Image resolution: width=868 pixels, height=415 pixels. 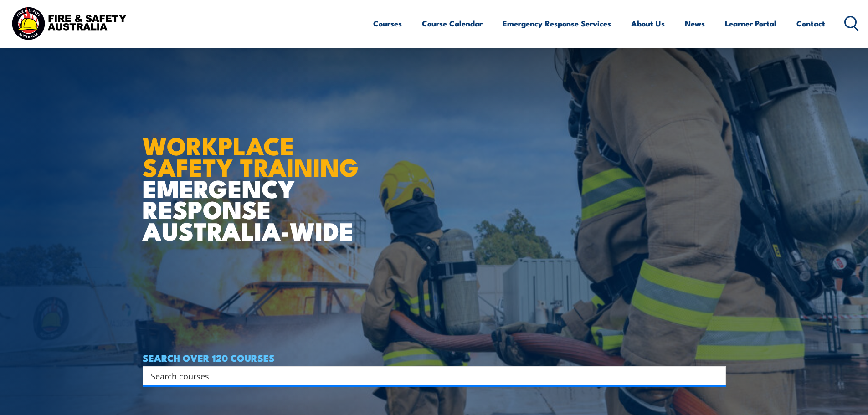 What do you see at coordinates (430, 376) in the screenshot?
I see `form: Search form` at bounding box center [430, 376].